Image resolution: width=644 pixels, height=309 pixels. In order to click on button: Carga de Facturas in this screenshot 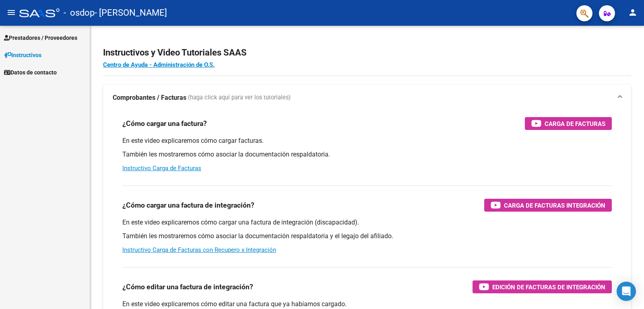, I will do `click(568, 123)`.